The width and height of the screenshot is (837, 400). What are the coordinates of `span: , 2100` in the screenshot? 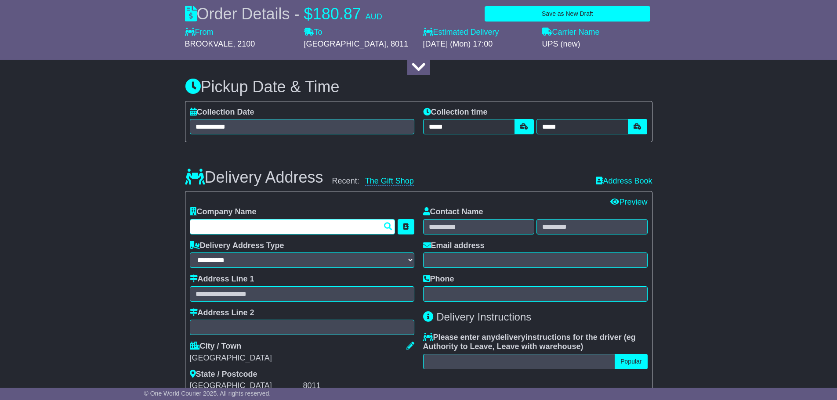 It's located at (244, 44).